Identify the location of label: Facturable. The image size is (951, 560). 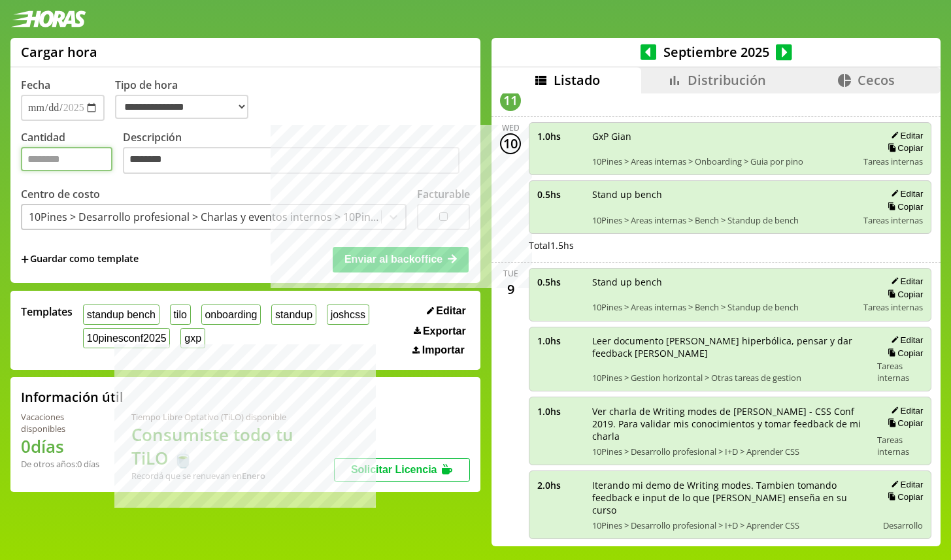
(443, 194).